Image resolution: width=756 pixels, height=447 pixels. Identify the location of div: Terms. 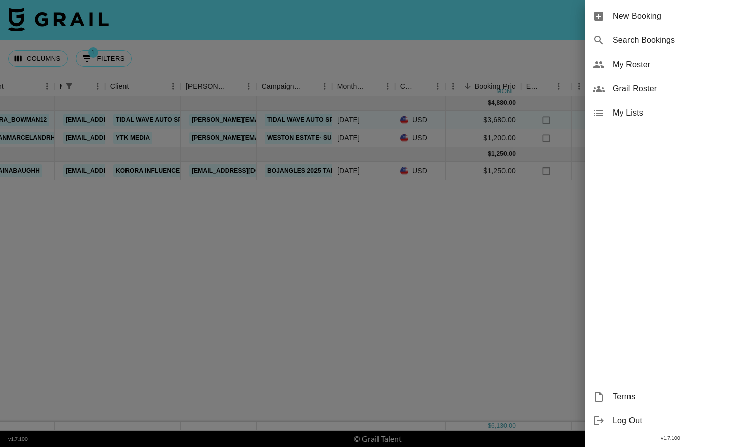
(671, 396).